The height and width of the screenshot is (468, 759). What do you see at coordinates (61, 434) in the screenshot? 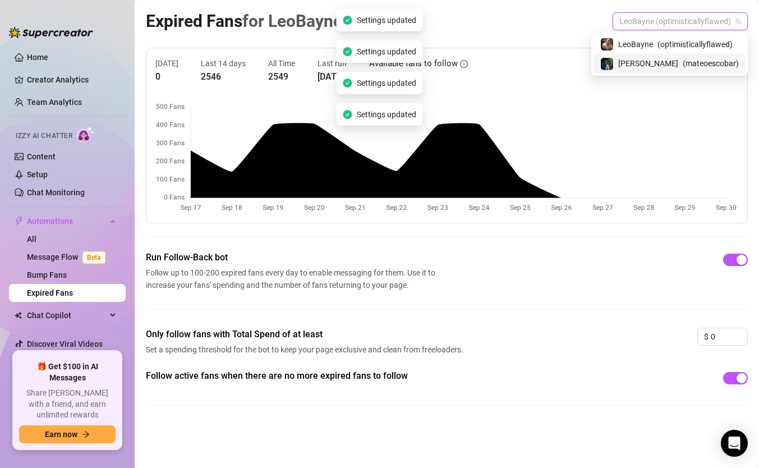
I see `span: Earn now` at bounding box center [61, 434].